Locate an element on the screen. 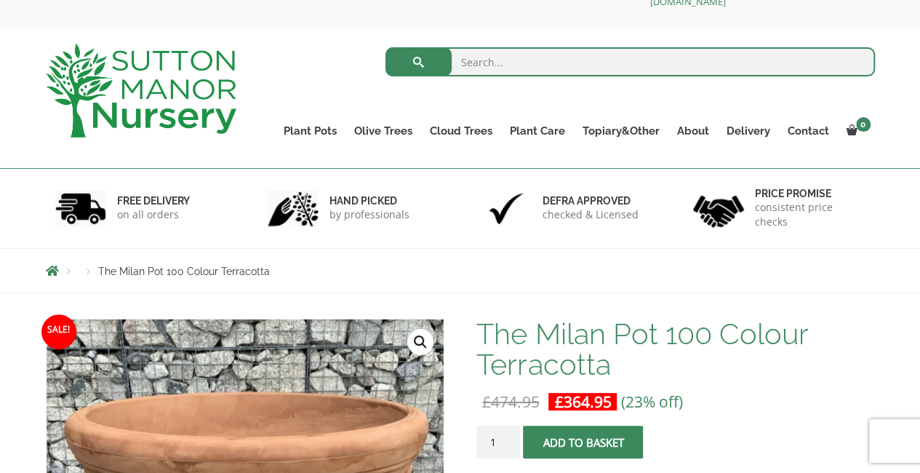 The image size is (920, 473). h1: The Milan Pot 100 Colour Terracotta is located at coordinates (675, 349).